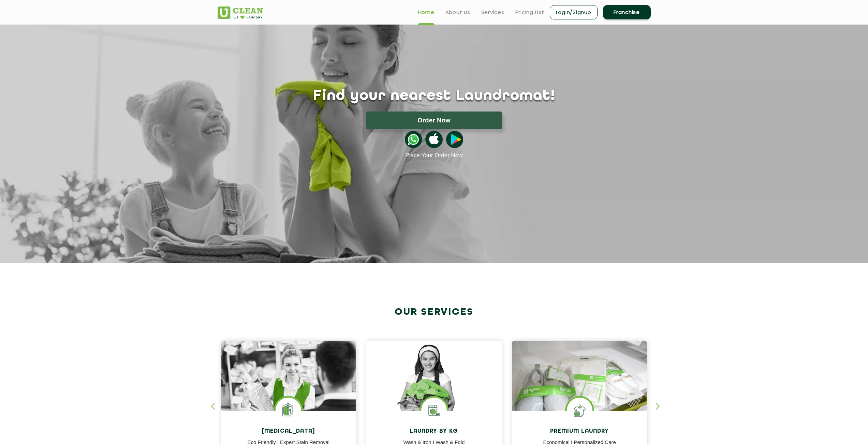 The height and width of the screenshot is (445, 868). I want to click on img: a girl with laundry basket, so click(434, 386).